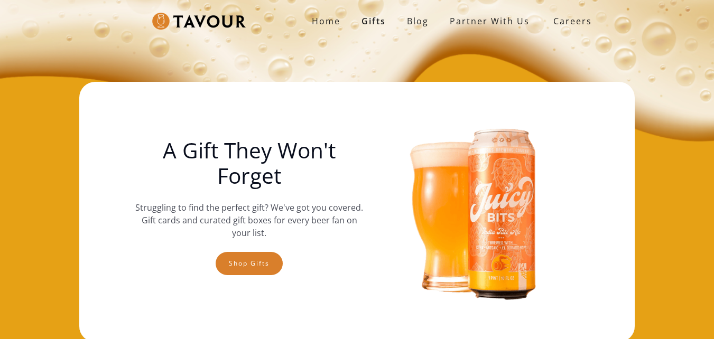 This screenshot has height=339, width=714. I want to click on p: Struggling to find the perfect gift? We've got you covered. Gift cards and curated gift boxes for..., so click(249, 220).